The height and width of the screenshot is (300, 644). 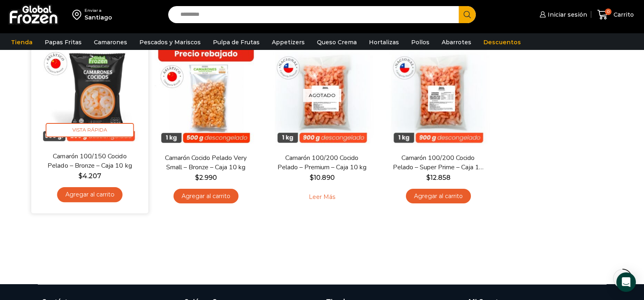 What do you see at coordinates (78, 15) in the screenshot?
I see `img: address-field-icon.svg` at bounding box center [78, 15].